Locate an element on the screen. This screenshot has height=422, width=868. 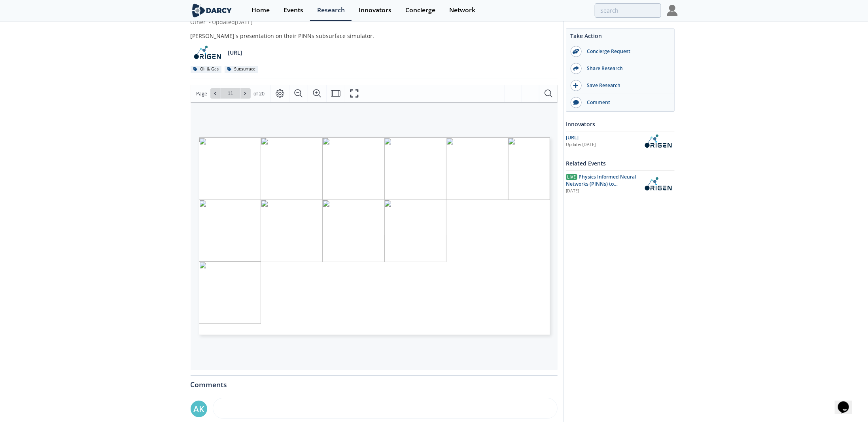
div: Save Research is located at coordinates (626, 85).